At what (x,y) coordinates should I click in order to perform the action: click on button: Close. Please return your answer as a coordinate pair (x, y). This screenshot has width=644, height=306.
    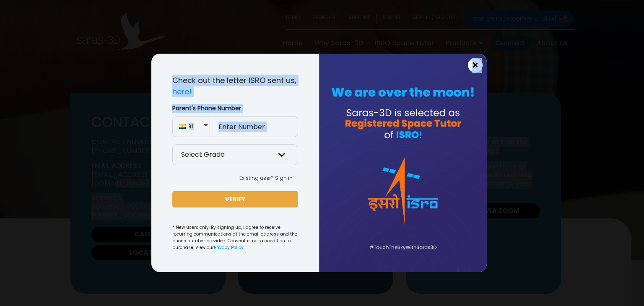
    Looking at the image, I should click on (475, 65).